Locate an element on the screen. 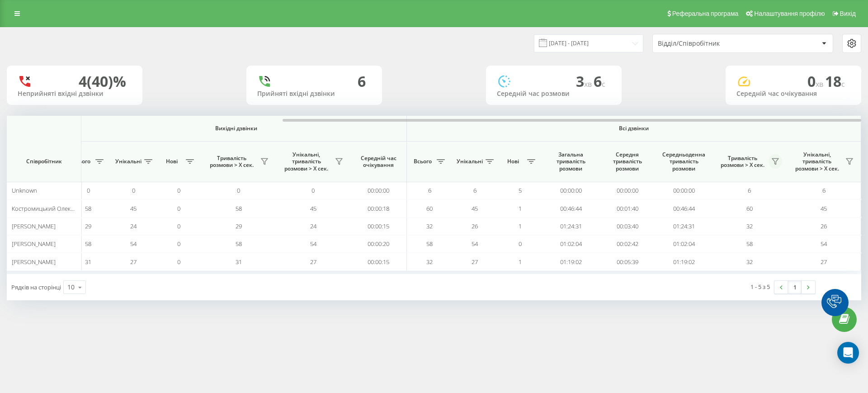  span: 18 is located at coordinates (835, 81).